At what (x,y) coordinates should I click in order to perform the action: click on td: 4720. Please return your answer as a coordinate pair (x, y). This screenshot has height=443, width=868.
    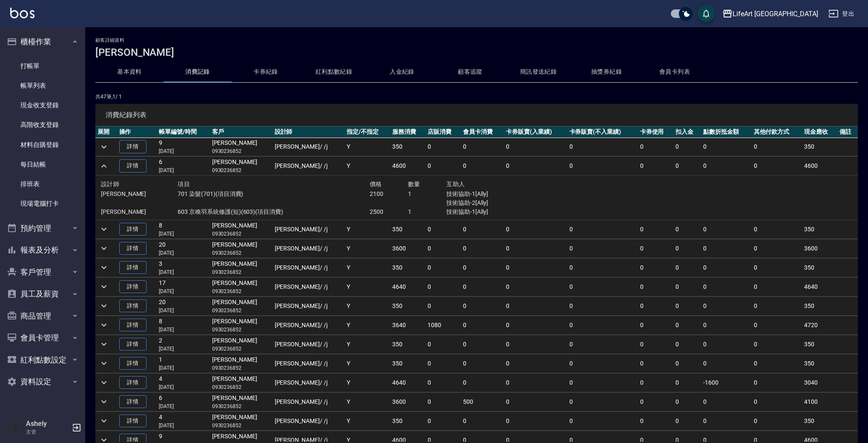
    Looking at the image, I should click on (819, 325).